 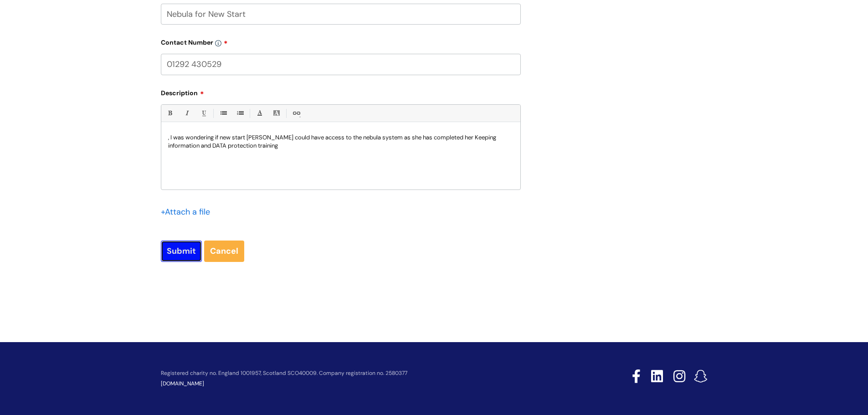 What do you see at coordinates (189, 212) in the screenshot?
I see `div: Attach a file` at bounding box center [189, 212].